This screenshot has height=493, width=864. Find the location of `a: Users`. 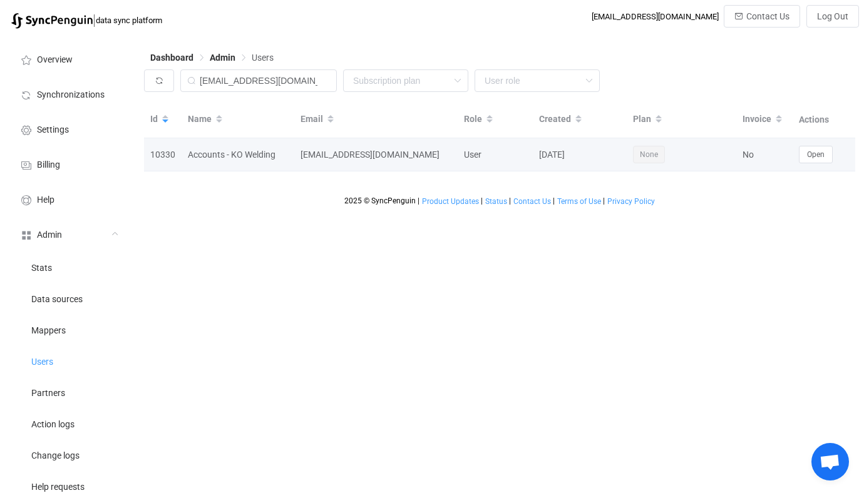

a: Users is located at coordinates (69, 361).